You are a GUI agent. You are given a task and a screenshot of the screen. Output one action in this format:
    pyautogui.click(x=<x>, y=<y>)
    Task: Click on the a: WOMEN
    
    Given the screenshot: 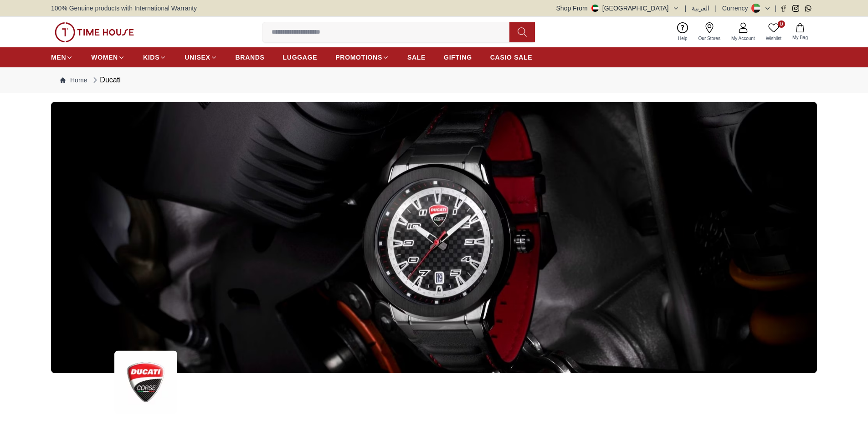 What is the action you would take?
    pyautogui.click(x=108, y=57)
    